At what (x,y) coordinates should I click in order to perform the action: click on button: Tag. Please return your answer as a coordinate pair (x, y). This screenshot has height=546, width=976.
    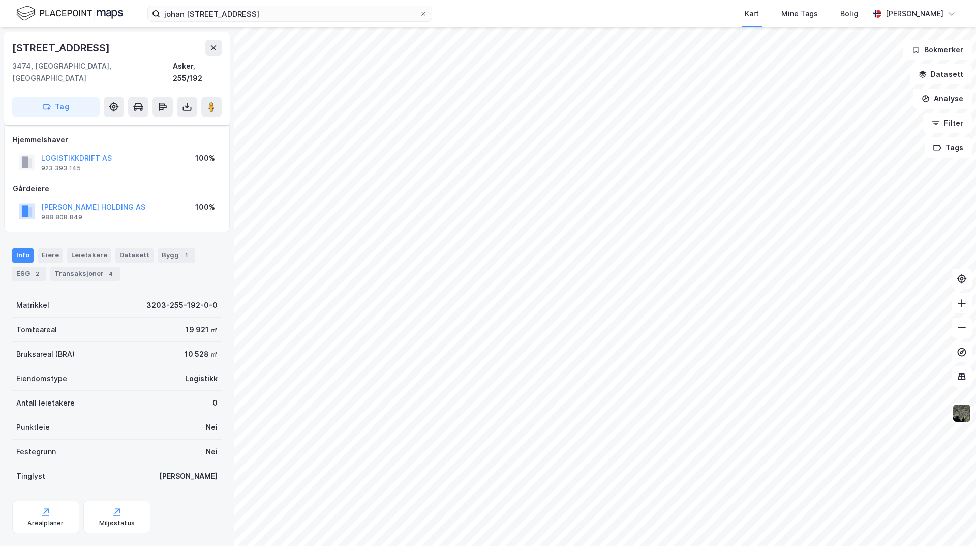
    Looking at the image, I should click on (56, 107).